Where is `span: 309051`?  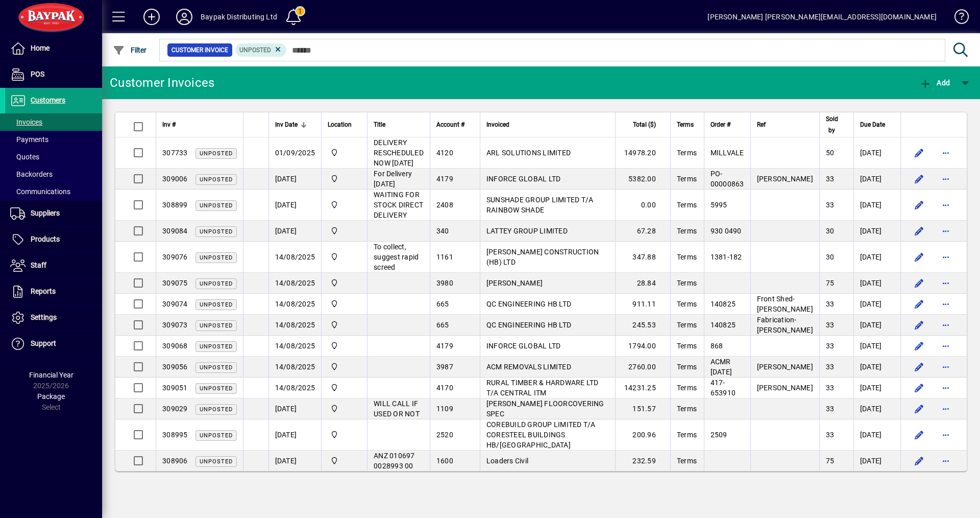 span: 309051 is located at coordinates (175, 388).